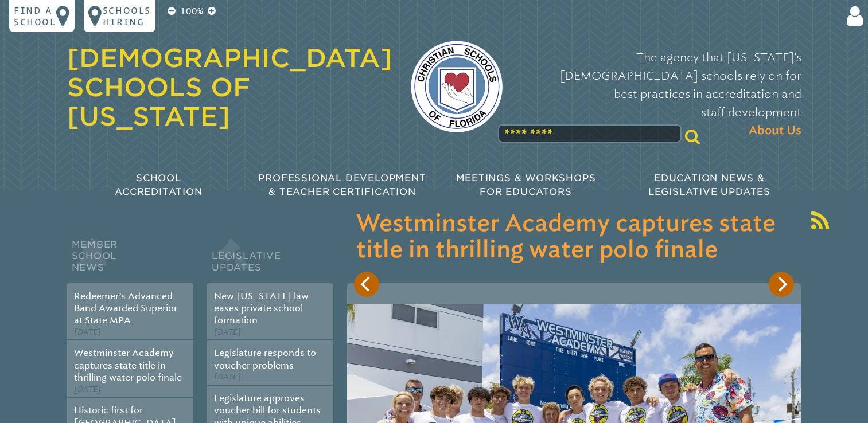  Describe the element at coordinates (35, 16) in the screenshot. I see `p: Find a school` at that location.